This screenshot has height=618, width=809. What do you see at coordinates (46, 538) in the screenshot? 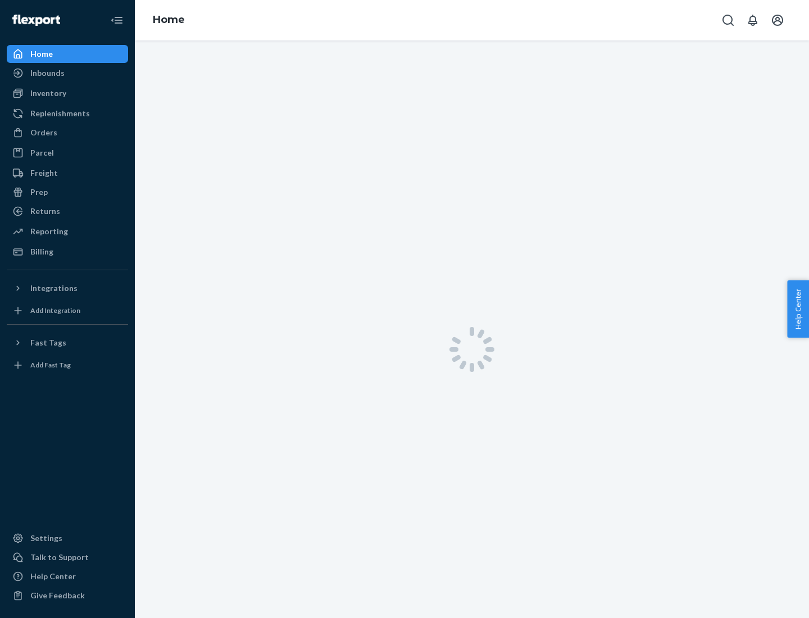
I see `div: Settings` at bounding box center [46, 538].